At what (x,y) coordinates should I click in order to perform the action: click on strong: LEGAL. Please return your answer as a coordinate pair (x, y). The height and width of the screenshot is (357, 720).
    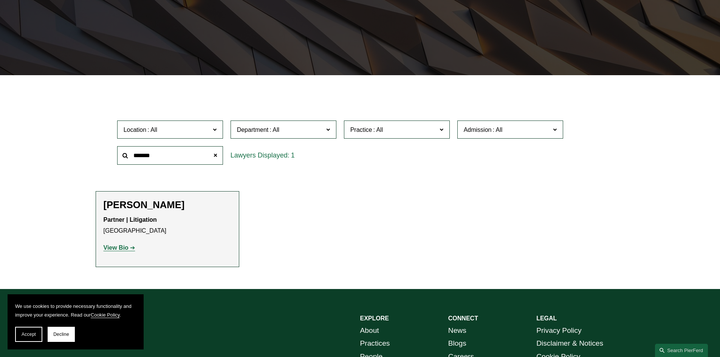
    Looking at the image, I should click on (547, 318).